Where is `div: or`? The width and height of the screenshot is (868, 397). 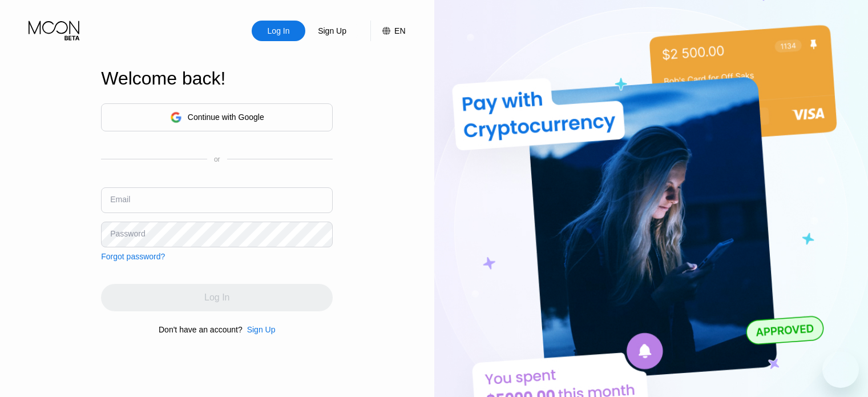
div: or is located at coordinates (217, 159).